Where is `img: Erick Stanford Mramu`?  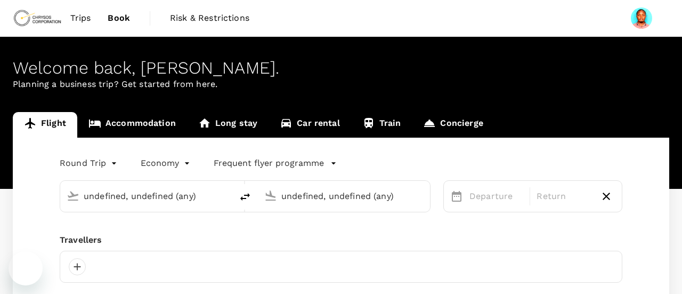
img: Erick Stanford Mramu is located at coordinates (642, 18).